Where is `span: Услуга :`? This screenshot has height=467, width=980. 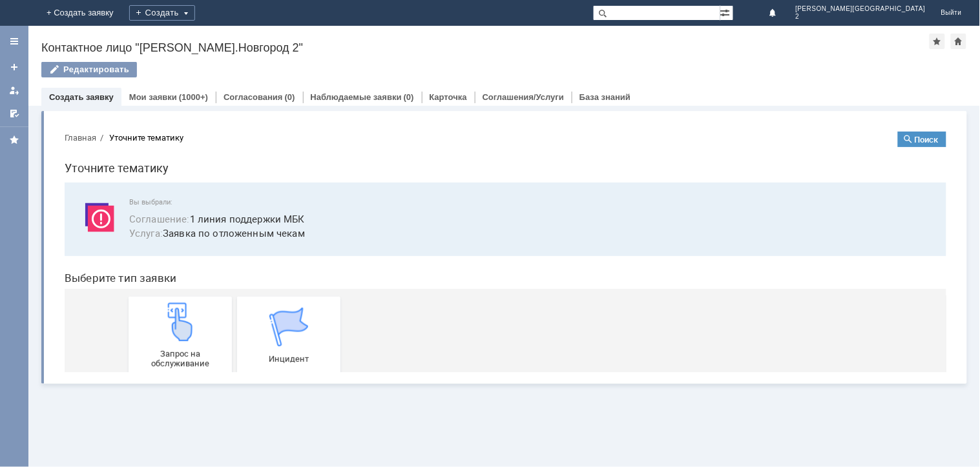
span: Услуга : is located at coordinates (91, 112).